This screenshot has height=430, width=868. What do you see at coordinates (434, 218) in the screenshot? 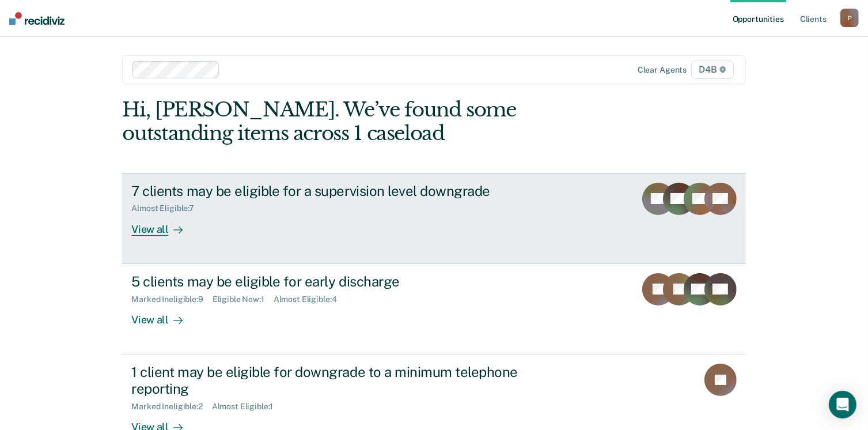
I see `a: 7 clients may be eligible for a supervision level downgradeAlmost Eligible:7View all` at bounding box center [434, 218].